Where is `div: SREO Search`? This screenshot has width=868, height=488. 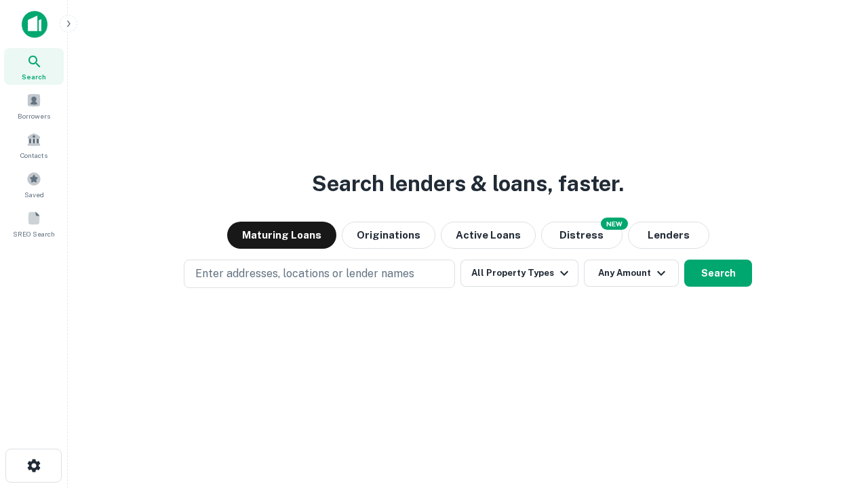 div: SREO Search is located at coordinates (34, 224).